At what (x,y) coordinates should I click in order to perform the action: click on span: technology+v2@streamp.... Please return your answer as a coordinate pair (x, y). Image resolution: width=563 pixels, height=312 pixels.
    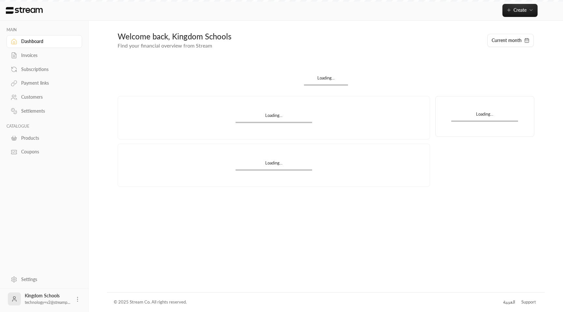
    Looking at the image, I should click on (48, 302).